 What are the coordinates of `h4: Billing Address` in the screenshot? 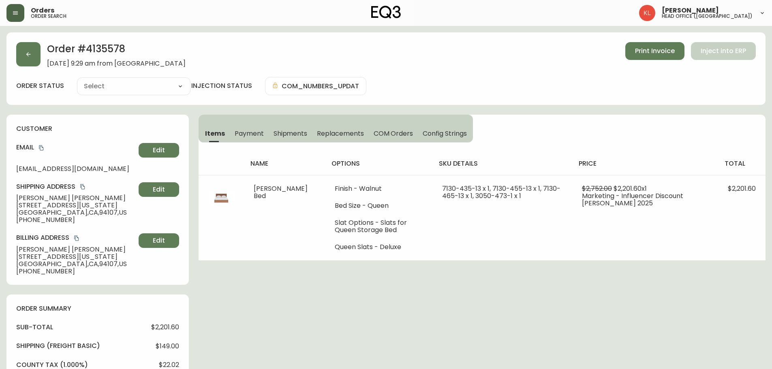 It's located at (76, 238).